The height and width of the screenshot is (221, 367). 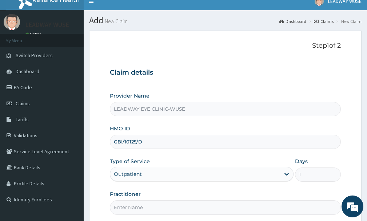 I want to click on span: Claims, so click(x=23, y=103).